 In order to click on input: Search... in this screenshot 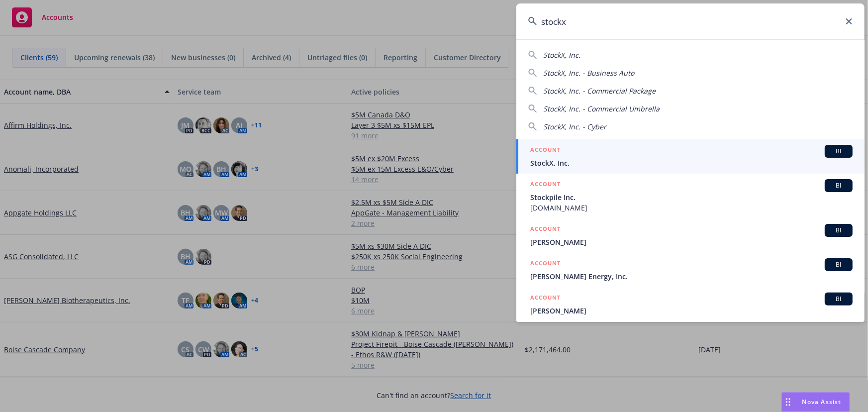, I will do `click(690, 21)`.